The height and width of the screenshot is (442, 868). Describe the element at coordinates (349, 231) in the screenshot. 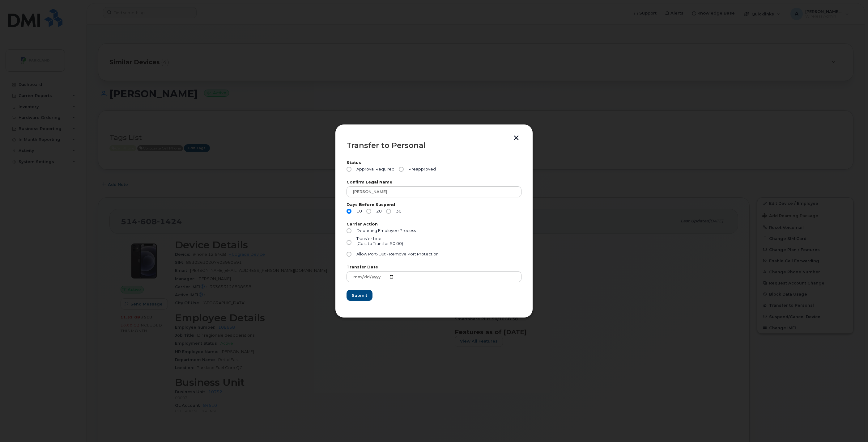

I see `input: Departing Employee Process` at that location.